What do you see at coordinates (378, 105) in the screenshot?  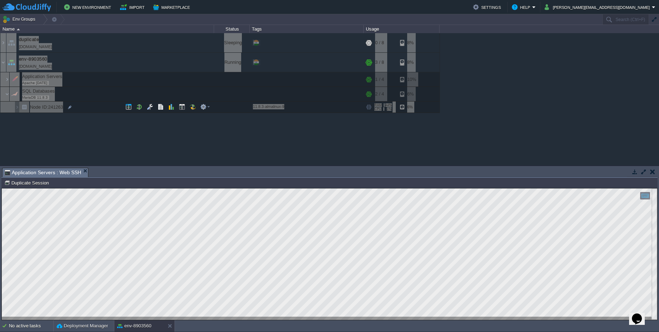 I see `span: RAM` at bounding box center [378, 105].